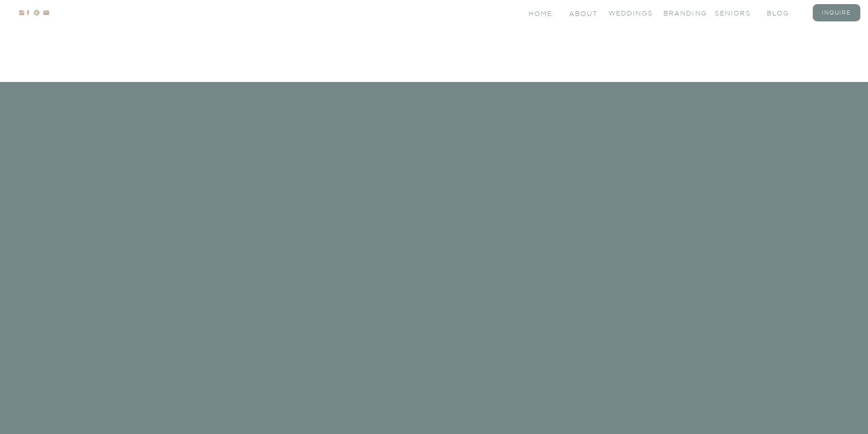 This screenshot has width=868, height=434. I want to click on a: seniors, so click(733, 12).